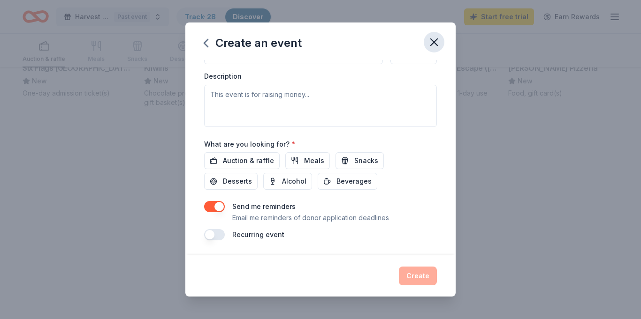 The image size is (641, 319). I want to click on button: Auction & raffle, so click(242, 161).